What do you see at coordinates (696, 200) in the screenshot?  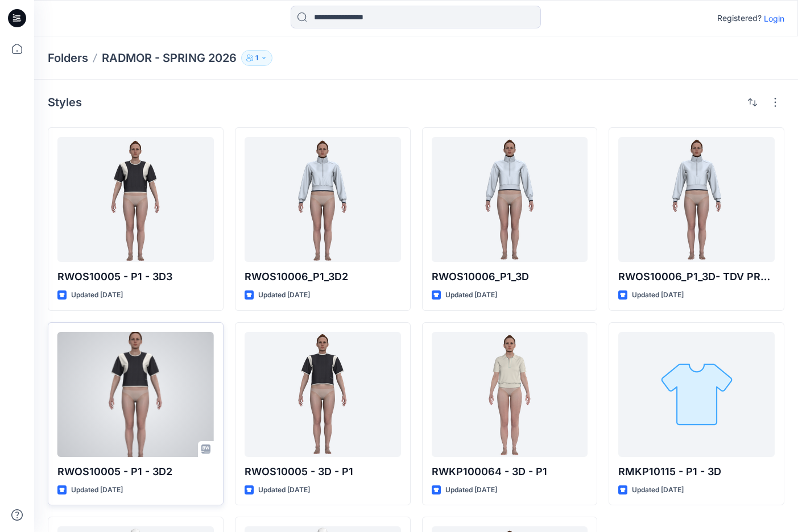 I see `a: RWOS10006_P1_3D- TDV PROPOSAL` at bounding box center [696, 200].